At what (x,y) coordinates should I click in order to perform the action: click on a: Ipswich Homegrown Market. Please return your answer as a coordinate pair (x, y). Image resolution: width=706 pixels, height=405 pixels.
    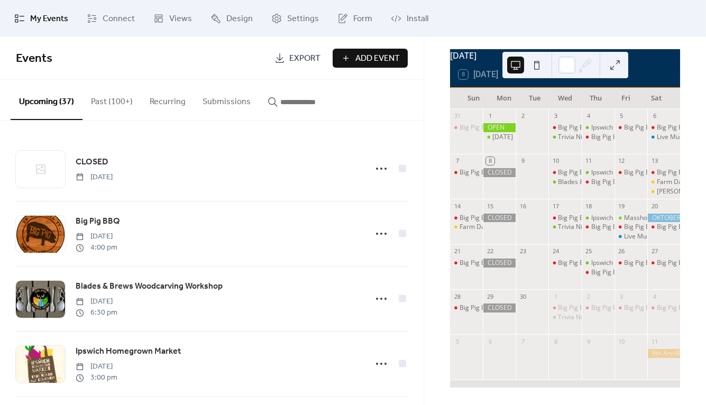
    Looking at the image, I should click on (128, 352).